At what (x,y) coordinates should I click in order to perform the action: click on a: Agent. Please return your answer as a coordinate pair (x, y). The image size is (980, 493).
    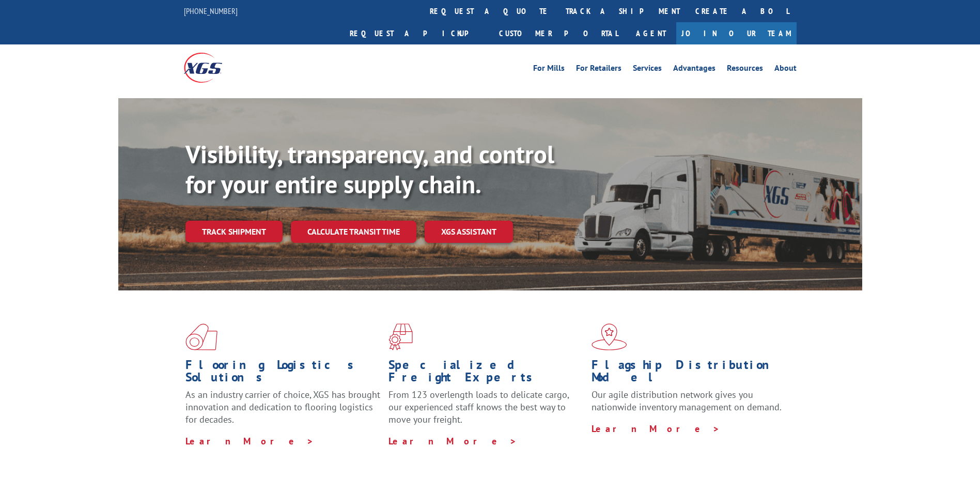
    Looking at the image, I should click on (651, 33).